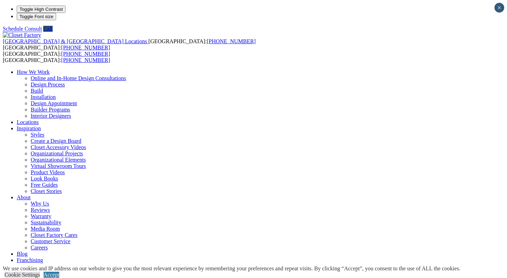 This screenshot has height=278, width=507. I want to click on a: Closet Stories, so click(46, 191).